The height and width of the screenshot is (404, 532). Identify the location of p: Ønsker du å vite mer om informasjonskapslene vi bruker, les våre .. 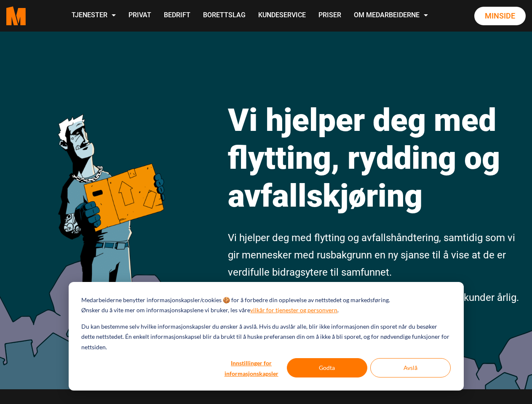
(210, 310).